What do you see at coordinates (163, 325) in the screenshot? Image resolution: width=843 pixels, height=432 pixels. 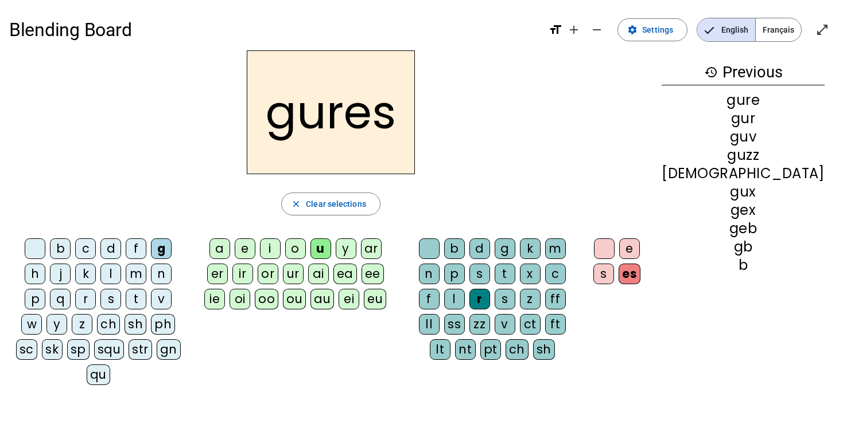 I see `div: ph` at bounding box center [163, 325].